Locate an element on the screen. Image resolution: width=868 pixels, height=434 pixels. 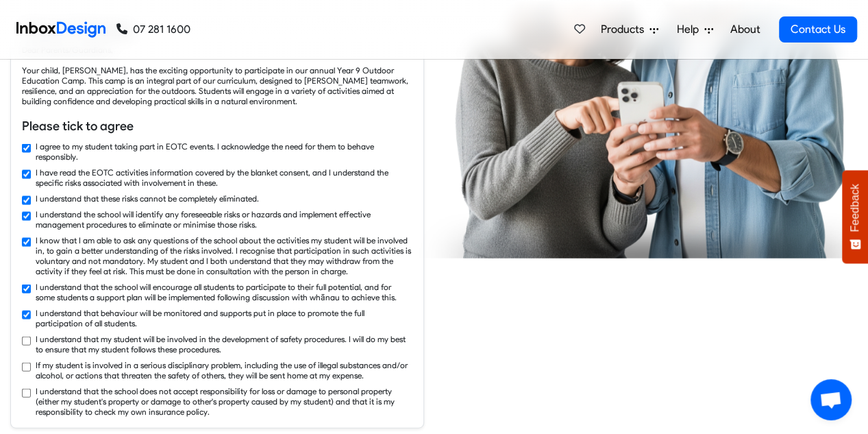
h6: Please tick to agree is located at coordinates (217, 126).